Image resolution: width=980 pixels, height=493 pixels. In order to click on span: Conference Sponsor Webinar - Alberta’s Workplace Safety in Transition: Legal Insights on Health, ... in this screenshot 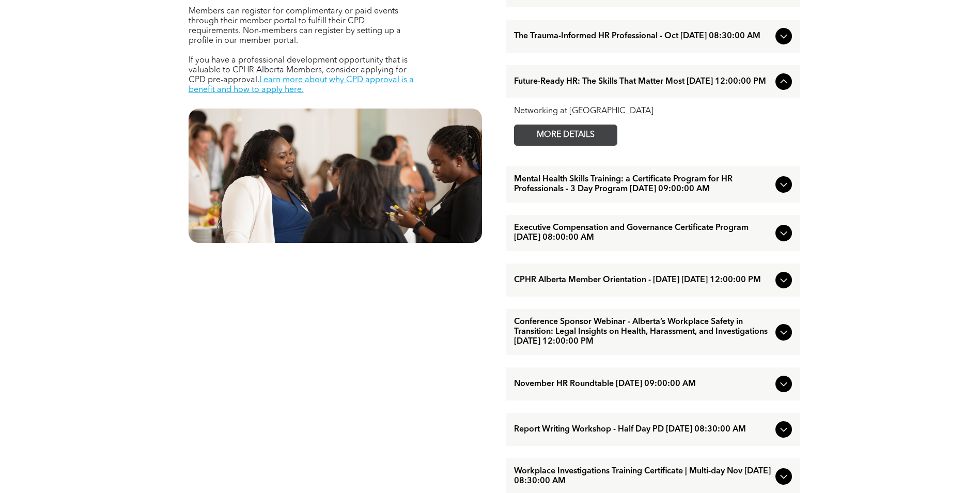, I will do `click(643, 332)`.